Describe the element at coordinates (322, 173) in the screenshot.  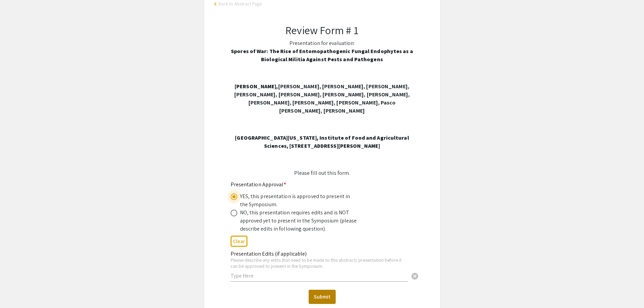
I see `p: Please fill out this form.` at that location.